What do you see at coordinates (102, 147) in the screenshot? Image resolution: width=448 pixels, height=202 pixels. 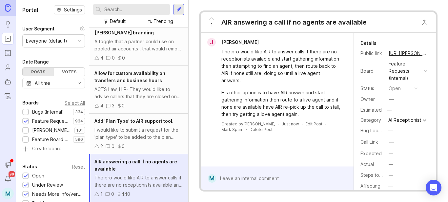 I see `div: 2` at bounding box center [102, 147].